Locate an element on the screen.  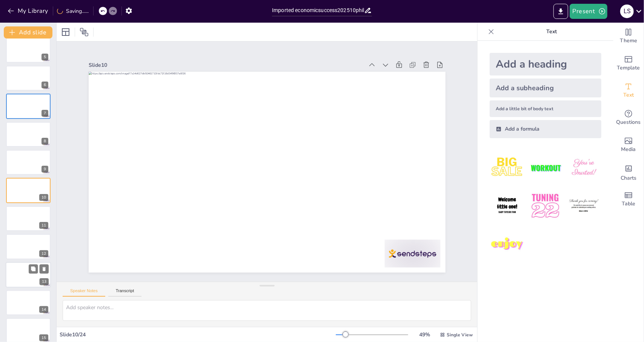
p: Text is located at coordinates (551, 32).